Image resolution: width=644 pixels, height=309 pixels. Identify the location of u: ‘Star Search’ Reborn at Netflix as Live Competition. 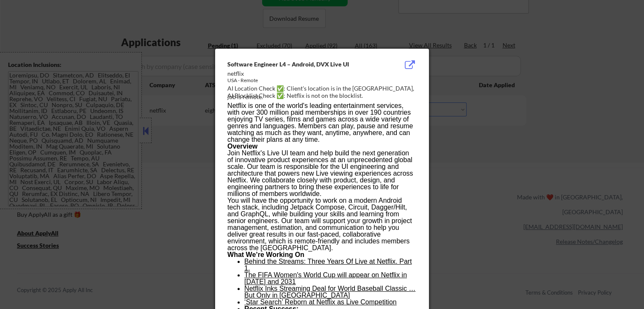
(321, 302).